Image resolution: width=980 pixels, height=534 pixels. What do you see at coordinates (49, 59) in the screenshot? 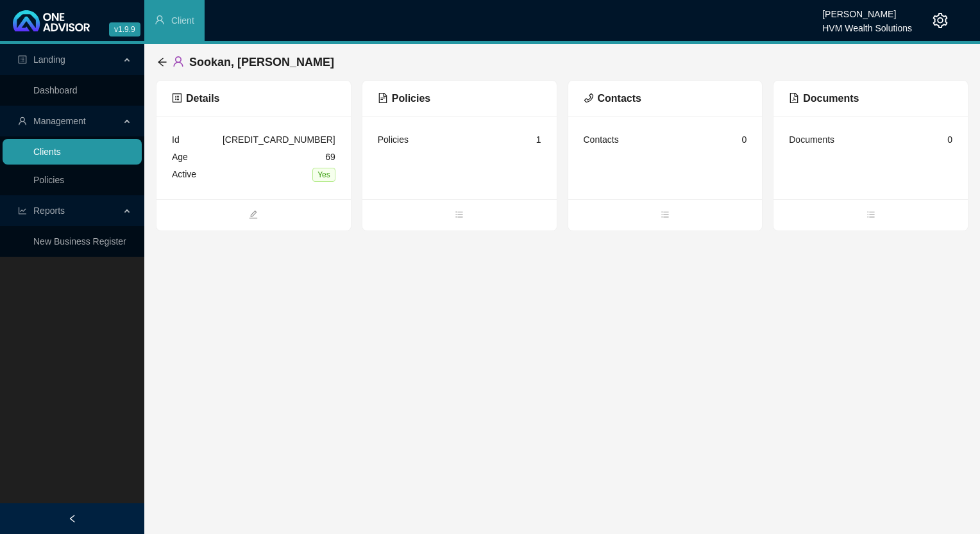
I see `span: Landing` at bounding box center [49, 59].